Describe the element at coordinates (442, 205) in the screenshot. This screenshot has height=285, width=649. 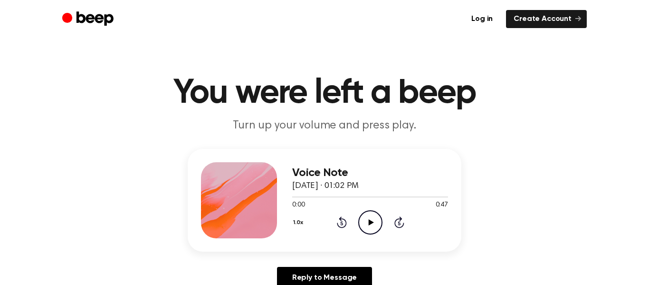
I see `span: 0:47` at that location.